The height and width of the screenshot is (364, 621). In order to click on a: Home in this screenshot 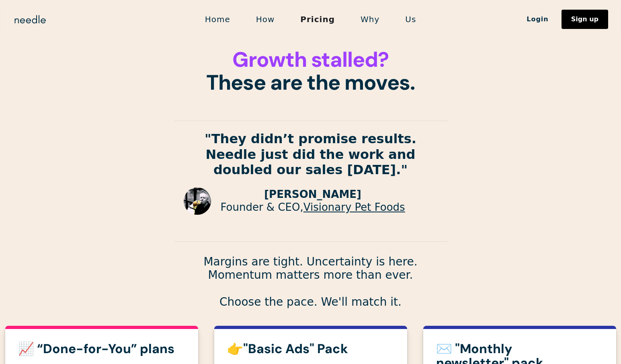, I will do `click(217, 19)`.